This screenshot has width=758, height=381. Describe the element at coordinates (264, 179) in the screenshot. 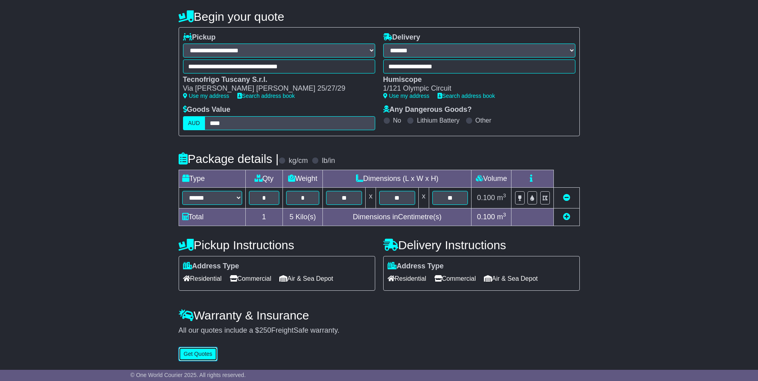

I see `td: Qty` at that location.